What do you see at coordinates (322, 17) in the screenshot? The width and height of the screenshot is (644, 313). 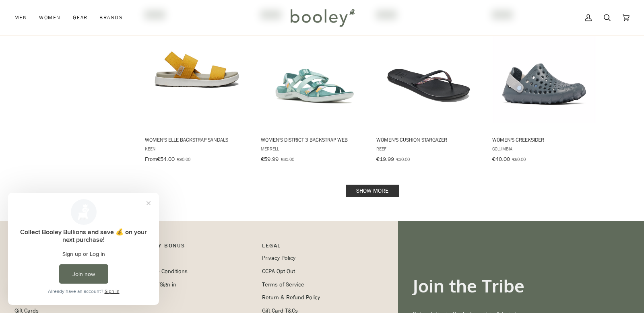 I see `img: Booley` at bounding box center [322, 17].